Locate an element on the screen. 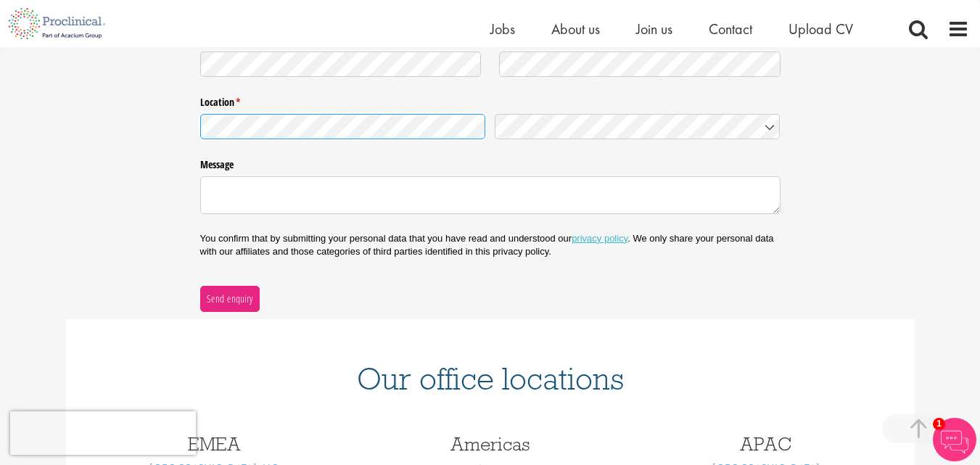  a: Upload CV is located at coordinates (820, 29).